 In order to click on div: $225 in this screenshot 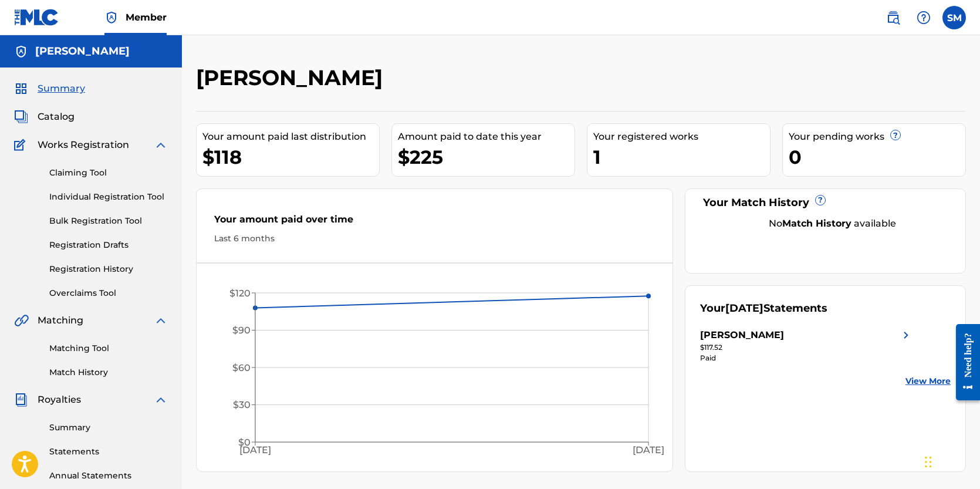, I will do `click(486, 157)`.